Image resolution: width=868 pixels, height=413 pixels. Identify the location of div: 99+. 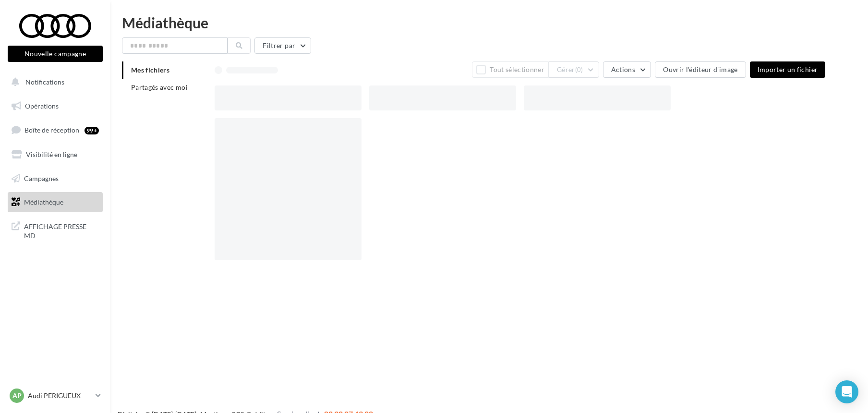
(92, 130).